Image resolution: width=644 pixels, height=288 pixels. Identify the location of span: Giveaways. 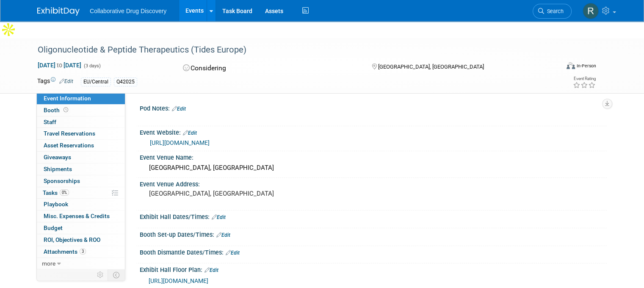
(57, 157).